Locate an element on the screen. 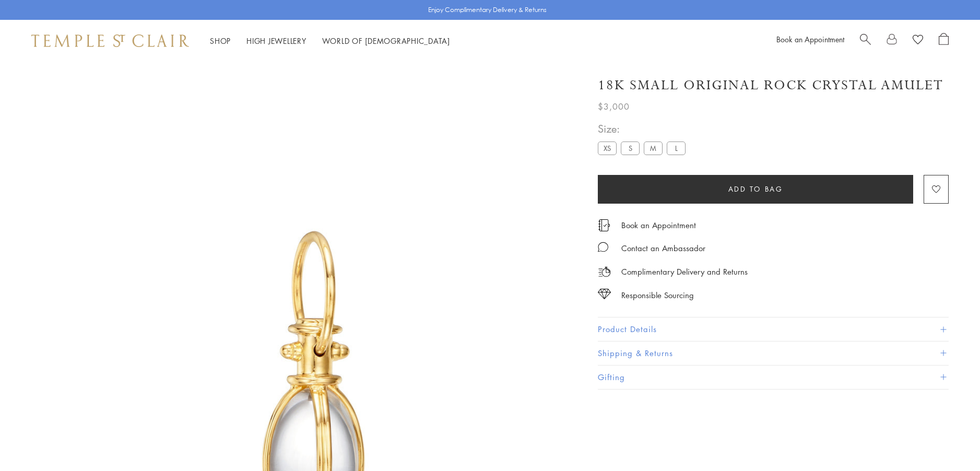  label: S is located at coordinates (630, 147).